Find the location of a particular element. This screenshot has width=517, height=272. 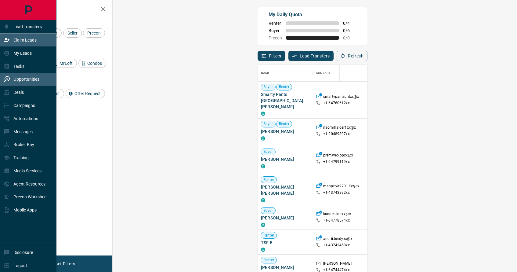

span: TSF B is located at coordinates (286, 243).